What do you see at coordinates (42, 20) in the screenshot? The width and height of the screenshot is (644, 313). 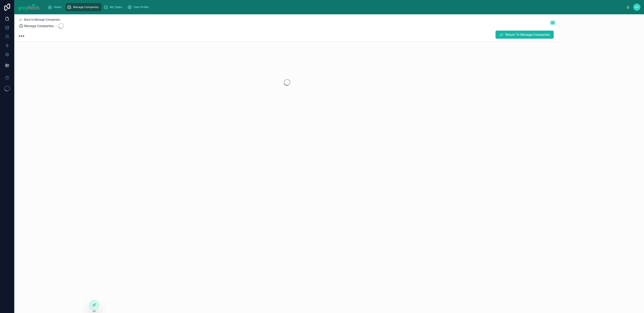 I see `span: Back to Manage Companies` at bounding box center [42, 20].